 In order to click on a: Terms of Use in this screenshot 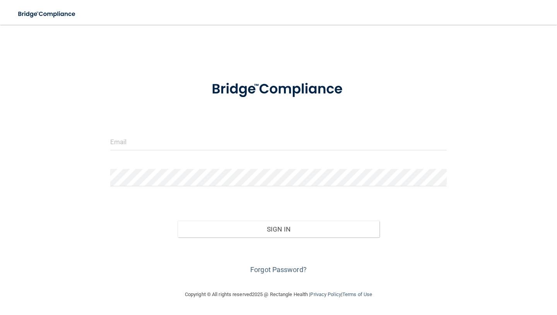, I will do `click(357, 294)`.